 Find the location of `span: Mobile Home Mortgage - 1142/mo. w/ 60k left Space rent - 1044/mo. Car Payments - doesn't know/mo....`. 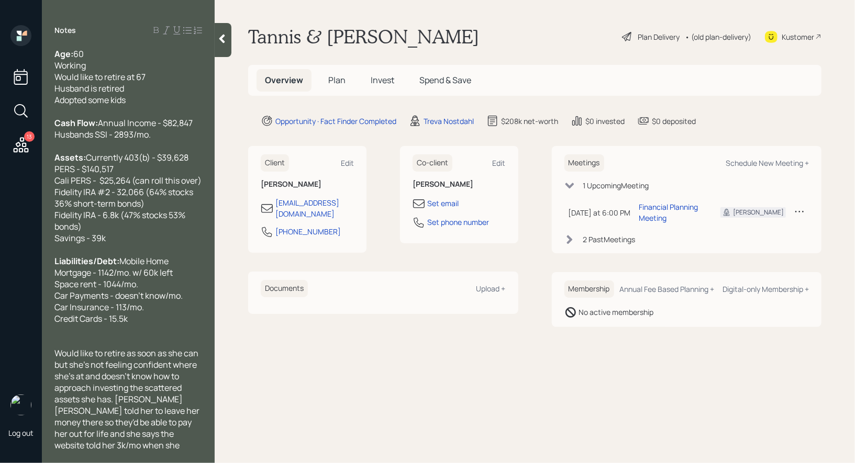

span: Mobile Home Mortgage - 1142/mo. w/ 60k left Space rent - 1044/mo. Car Payments - doesn't know/mo.... is located at coordinates (118, 290).